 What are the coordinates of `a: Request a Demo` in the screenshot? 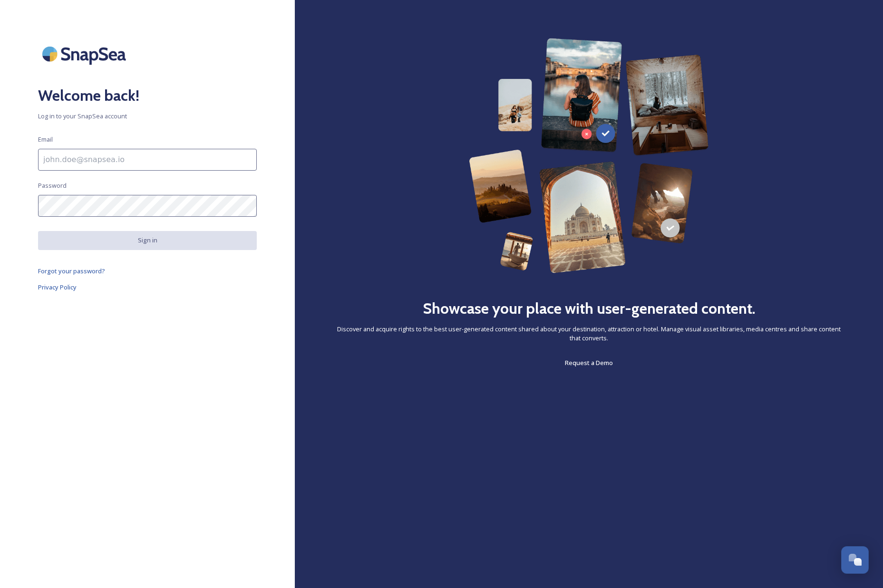 It's located at (589, 362).